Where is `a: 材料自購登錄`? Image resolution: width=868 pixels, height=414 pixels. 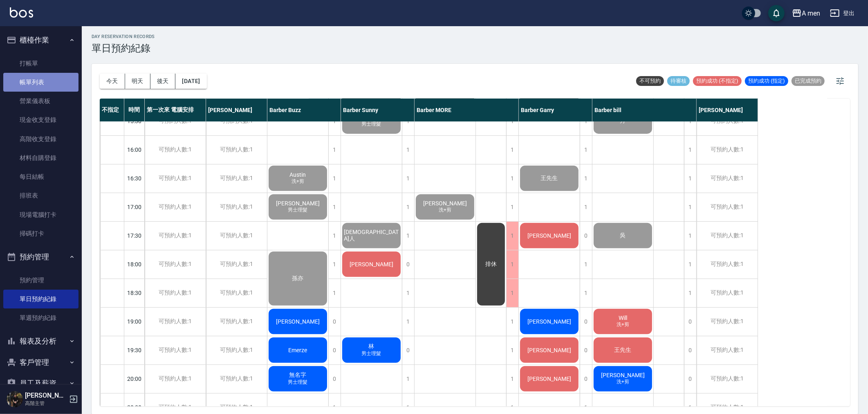
a: 材料自購登錄 is located at coordinates (41, 158).